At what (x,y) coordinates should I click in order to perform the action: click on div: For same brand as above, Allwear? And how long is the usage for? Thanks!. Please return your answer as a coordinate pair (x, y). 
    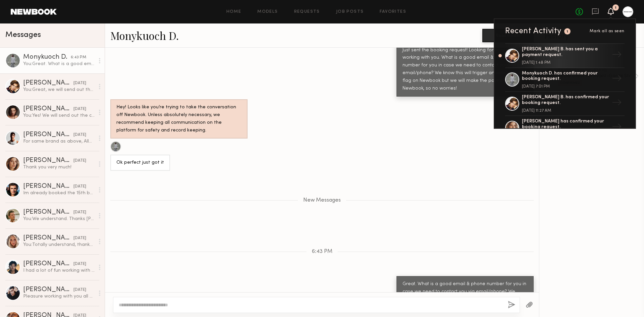
    Looking at the image, I should click on (58, 141).